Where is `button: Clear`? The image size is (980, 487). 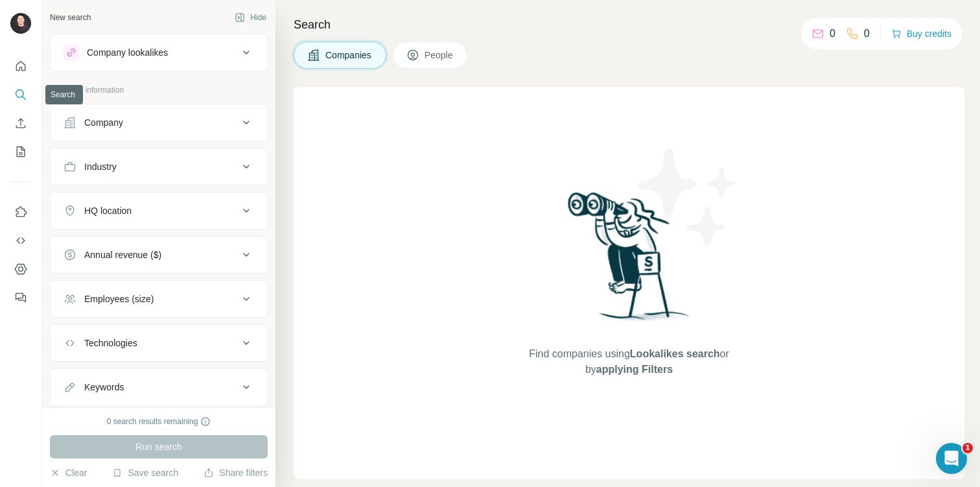 button: Clear is located at coordinates (68, 472).